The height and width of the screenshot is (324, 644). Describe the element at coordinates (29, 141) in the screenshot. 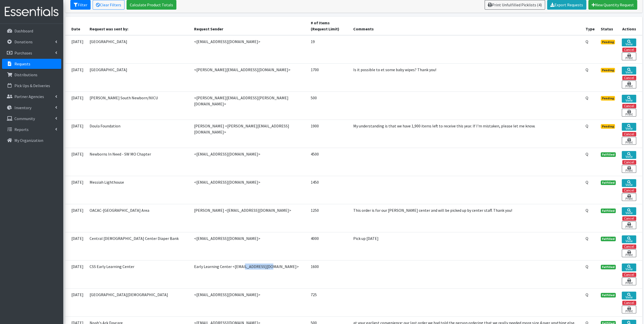

I see `p: My Organization` at that location.